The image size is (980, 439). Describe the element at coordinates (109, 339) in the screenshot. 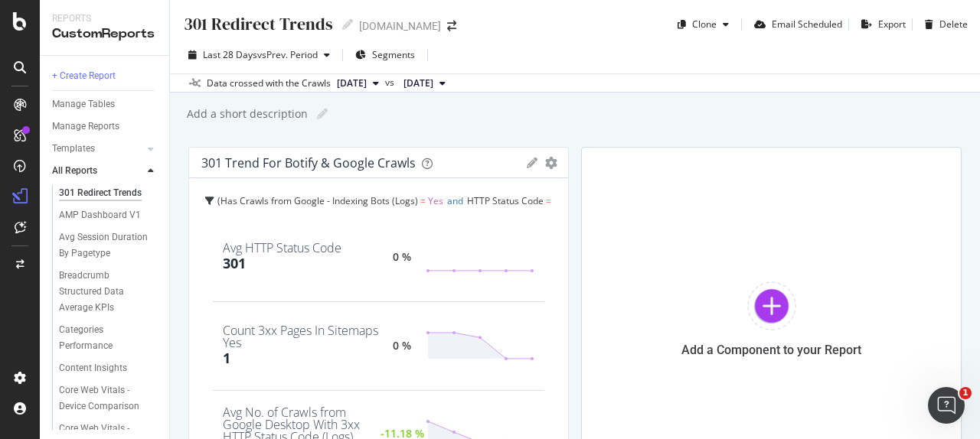

I see `a: Categories Performance` at that location.